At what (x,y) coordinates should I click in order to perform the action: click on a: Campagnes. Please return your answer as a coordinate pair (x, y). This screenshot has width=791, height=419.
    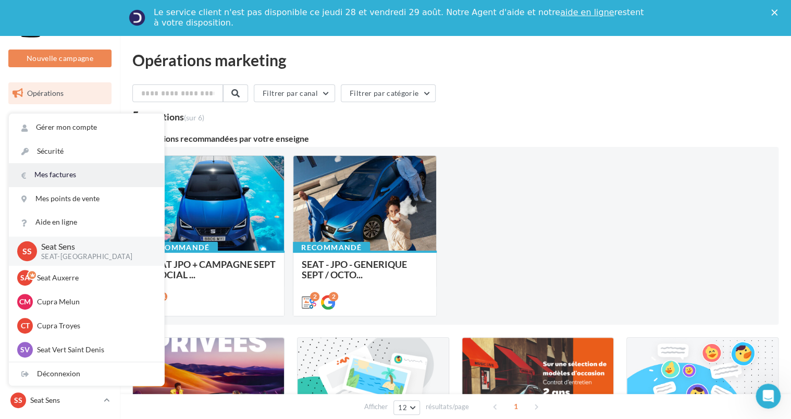
    Looking at the image, I should click on (60, 172).